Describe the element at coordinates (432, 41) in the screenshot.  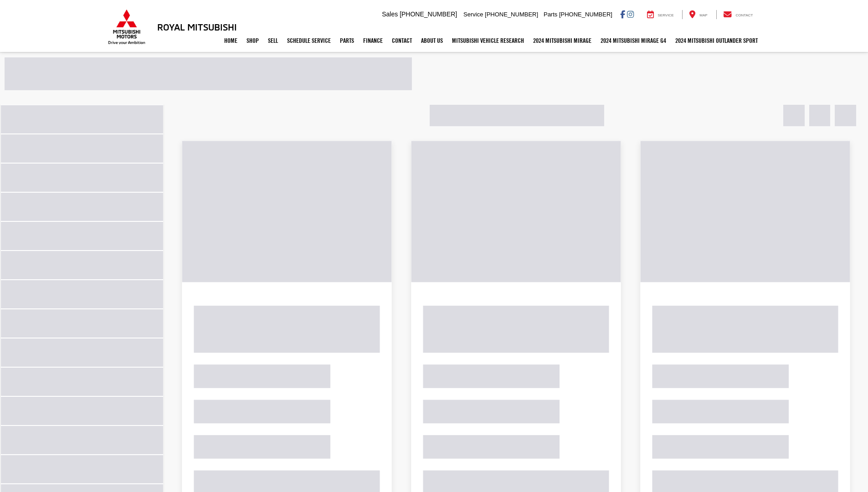
I see `a: About Us` at that location.